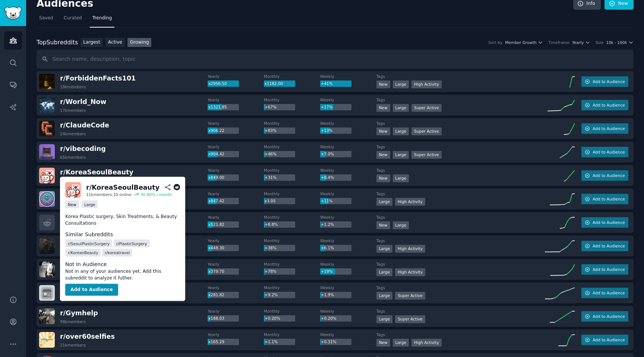 Image resolution: width=644 pixels, height=357 pixels. Describe the element at coordinates (495, 43) in the screenshot. I see `div: Sort by` at that location.